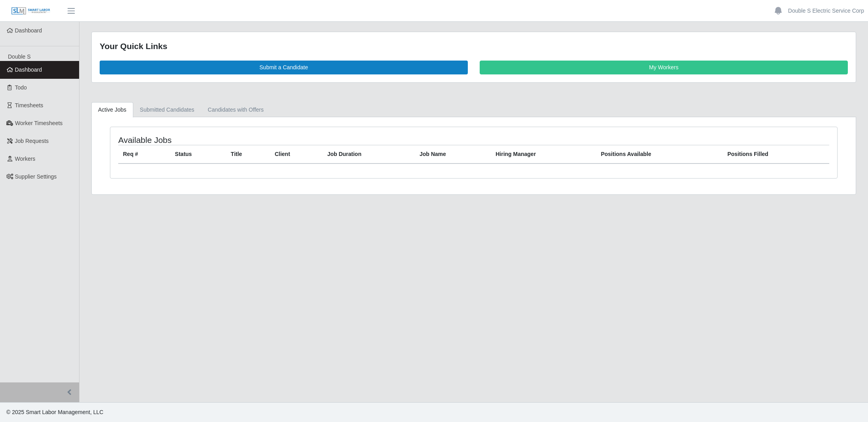 The width and height of the screenshot is (868, 422). What do you see at coordinates (776, 154) in the screenshot?
I see `th: Positions Filled` at bounding box center [776, 154].